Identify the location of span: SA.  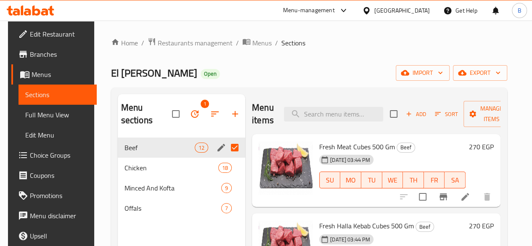
(455, 180).